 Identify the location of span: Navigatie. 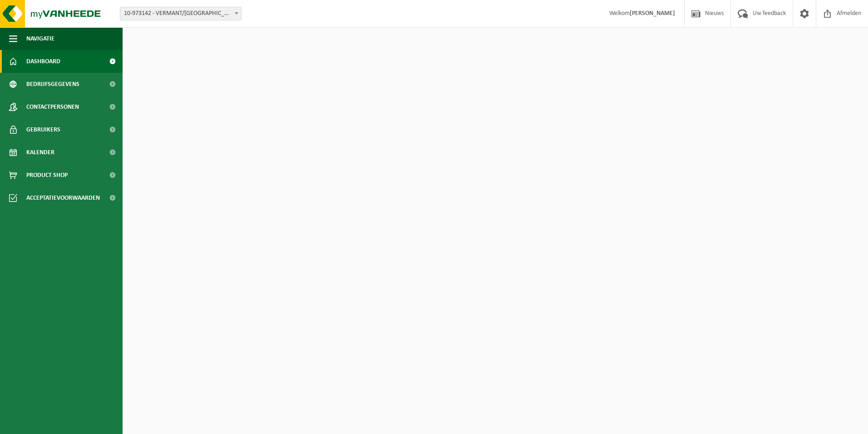
(40, 38).